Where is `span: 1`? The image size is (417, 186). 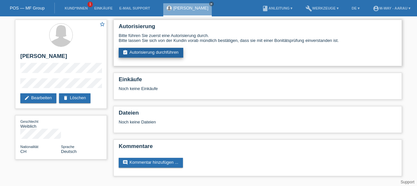 span: 1 is located at coordinates (90, 4).